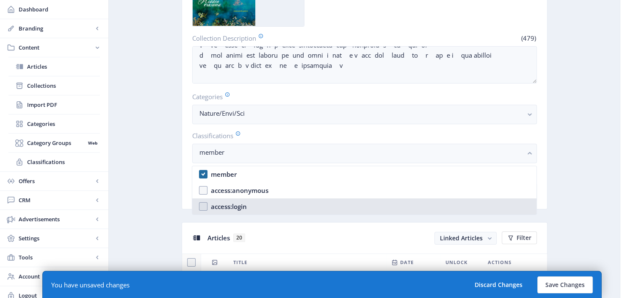  What do you see at coordinates (54, 85) in the screenshot?
I see `a: Collections` at bounding box center [54, 85].